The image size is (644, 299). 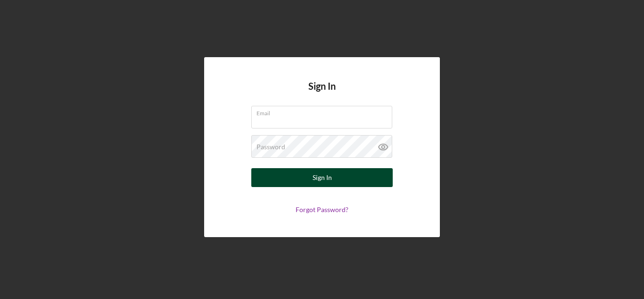 What do you see at coordinates (322, 93) in the screenshot?
I see `h4: Sign In` at bounding box center [322, 93].